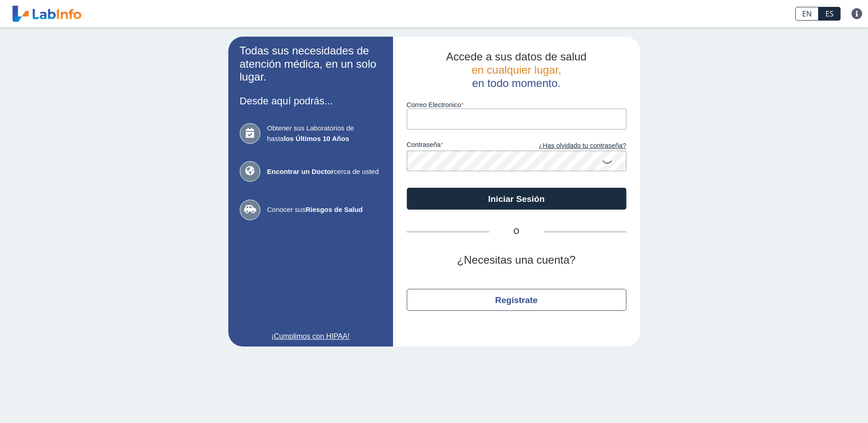  What do you see at coordinates (517, 105) in the screenshot?
I see `label: Correo Electronico` at bounding box center [517, 105].